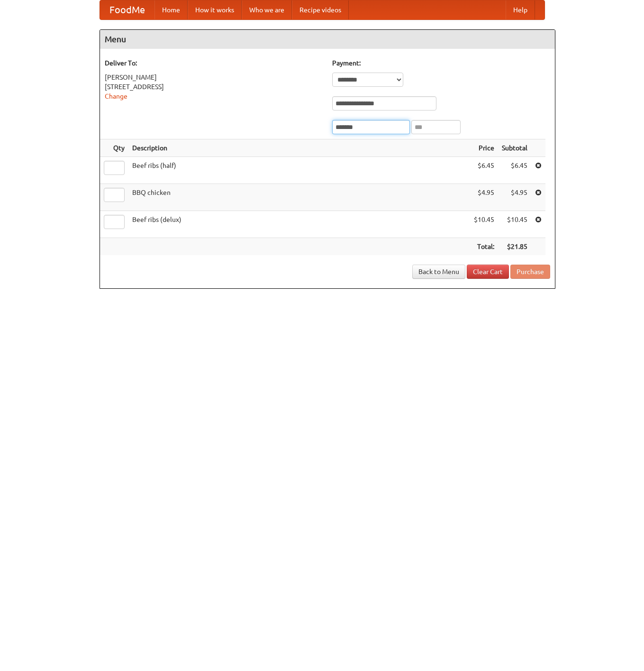 The image size is (644, 671). I want to click on h4: Menu, so click(328, 39).